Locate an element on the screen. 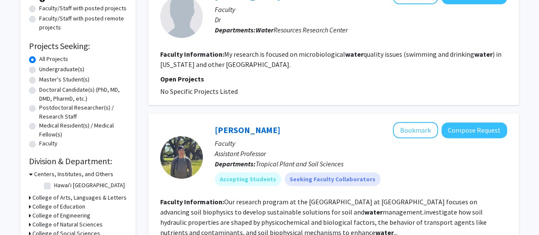 Image resolution: width=539 pixels, height=235 pixels. h2: Projects Seeking: is located at coordinates (78, 46).